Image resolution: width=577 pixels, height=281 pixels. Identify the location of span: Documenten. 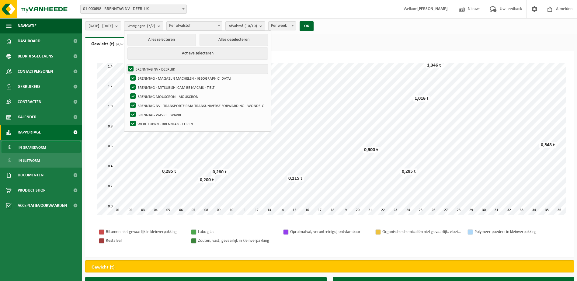
(30, 175).